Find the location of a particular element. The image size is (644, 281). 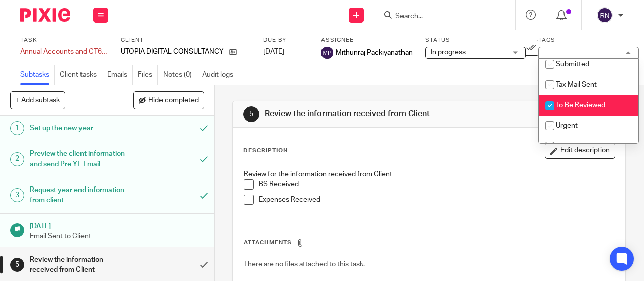

h1: Request year end information from client is located at coordinates (81, 195).